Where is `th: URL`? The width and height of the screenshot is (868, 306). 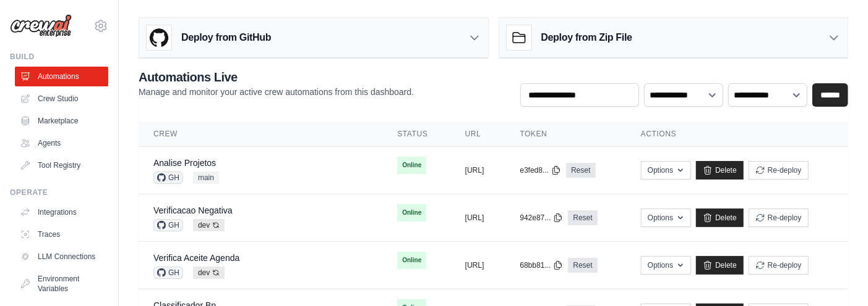
th: URL is located at coordinates (477, 134).